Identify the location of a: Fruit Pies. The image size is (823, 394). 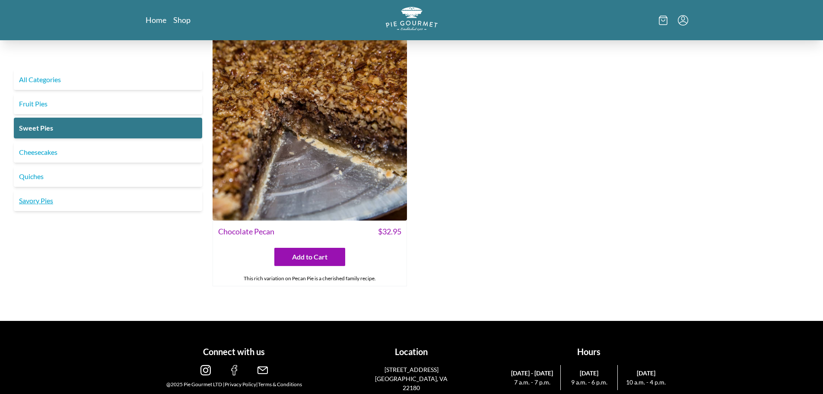
(108, 104).